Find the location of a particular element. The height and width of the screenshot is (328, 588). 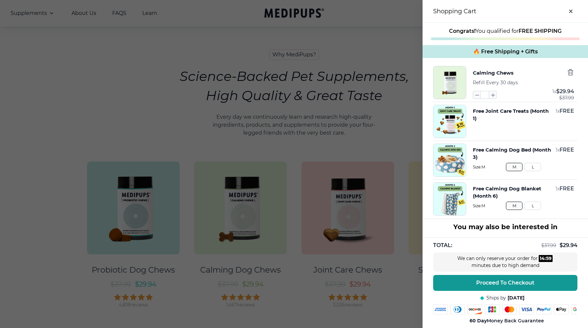

span: You qualified for is located at coordinates (506, 31).